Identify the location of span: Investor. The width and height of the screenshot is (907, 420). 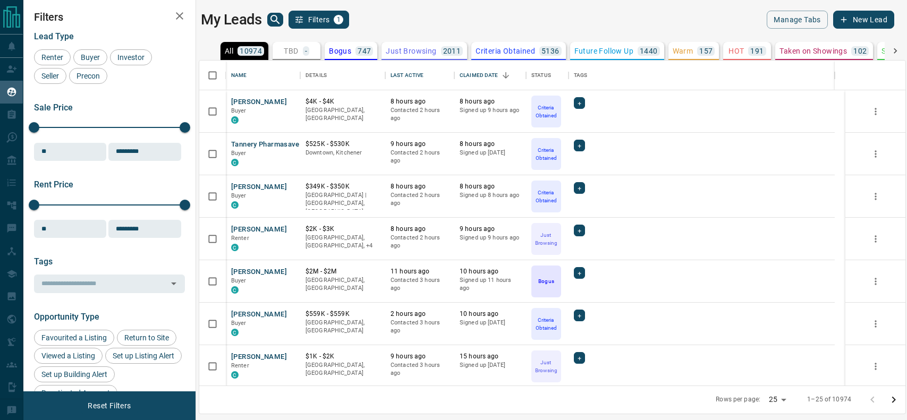
(131, 57).